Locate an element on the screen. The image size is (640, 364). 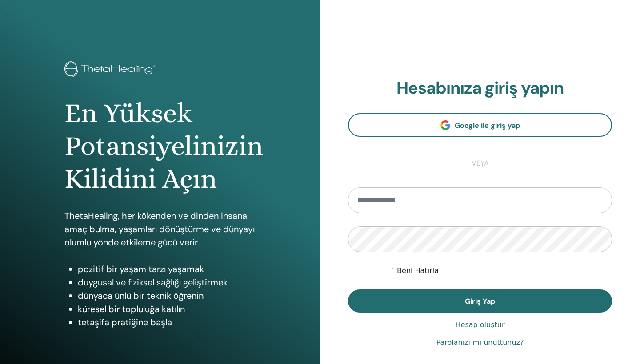
li: pozitif bir yaşam tarzı yaşamak is located at coordinates (167, 269).